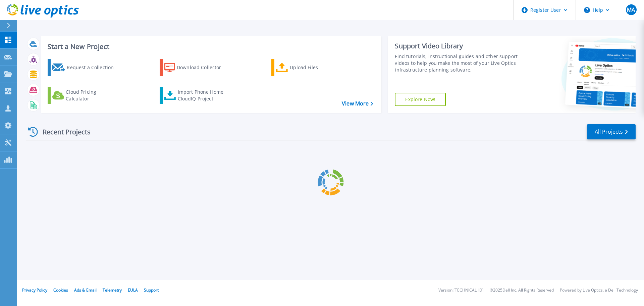  Describe the element at coordinates (35, 290) in the screenshot. I see `a: Privacy Policy` at that location.